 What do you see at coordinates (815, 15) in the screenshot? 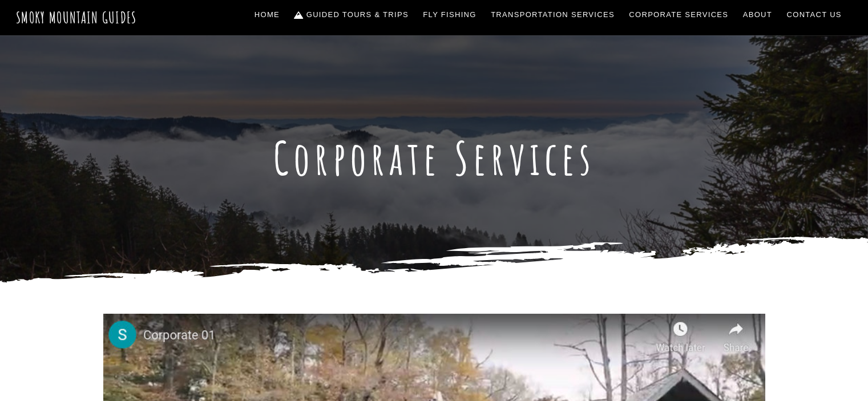
I see `a: Contact Us` at bounding box center [815, 15].